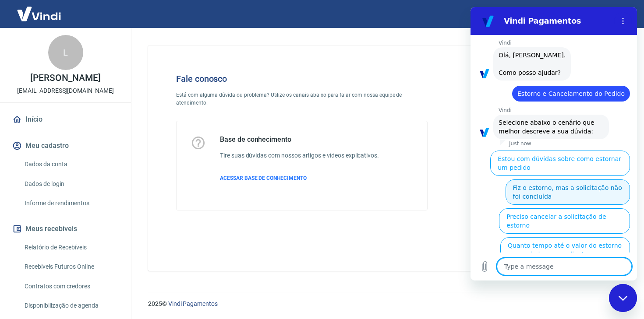 The image size is (644, 319). I want to click on button: Sair, so click(618, 14).